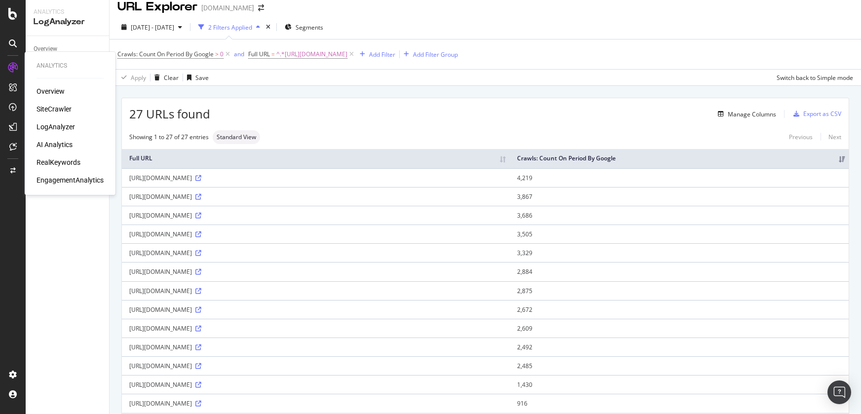 The image size is (861, 414). Describe the element at coordinates (812, 77) in the screenshot. I see `button: Switch back to Simple mode` at that location.